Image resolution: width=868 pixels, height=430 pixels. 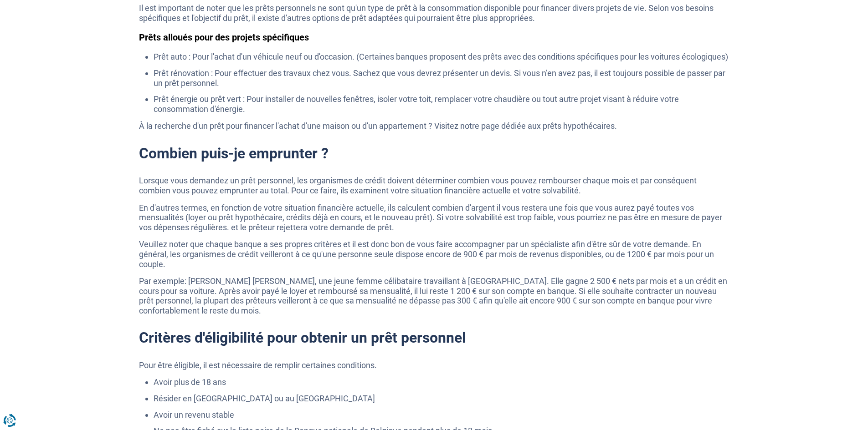 What do you see at coordinates (434, 126) in the screenshot?
I see `p: À la recherche d'un prêt pour financer l'achat d'une maison ou d'un appartement ? Visitez notre p...` at bounding box center [434, 126].